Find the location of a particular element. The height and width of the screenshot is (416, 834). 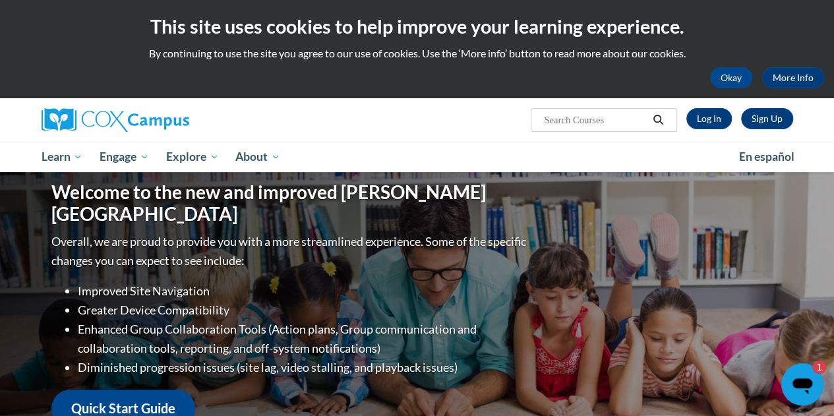

a: Explore is located at coordinates (193, 157).